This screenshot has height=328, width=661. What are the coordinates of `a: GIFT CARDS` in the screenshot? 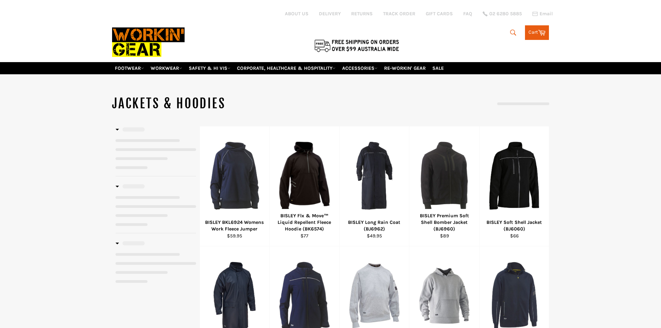 It's located at (439, 14).